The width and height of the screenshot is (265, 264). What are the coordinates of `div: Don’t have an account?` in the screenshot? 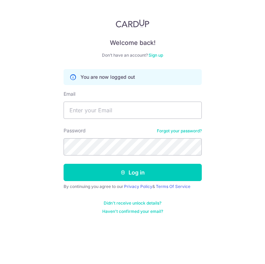 It's located at (133, 55).